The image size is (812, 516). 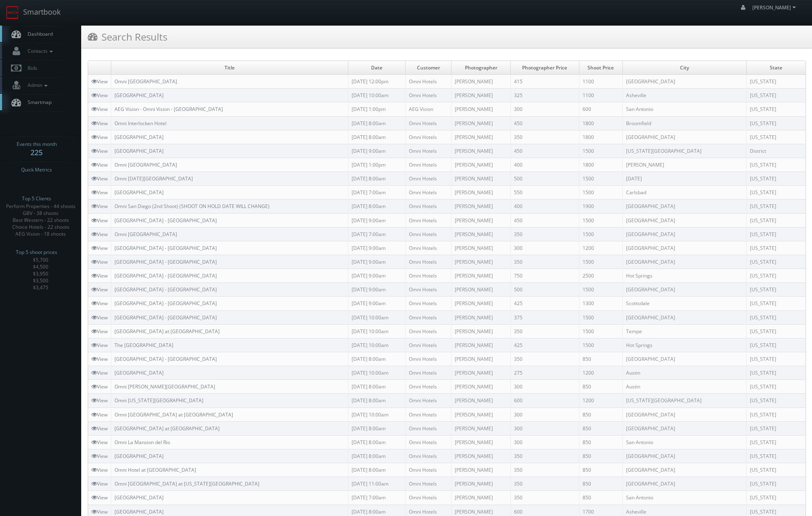 What do you see at coordinates (601, 95) in the screenshot?
I see `td: 1100` at bounding box center [601, 95].